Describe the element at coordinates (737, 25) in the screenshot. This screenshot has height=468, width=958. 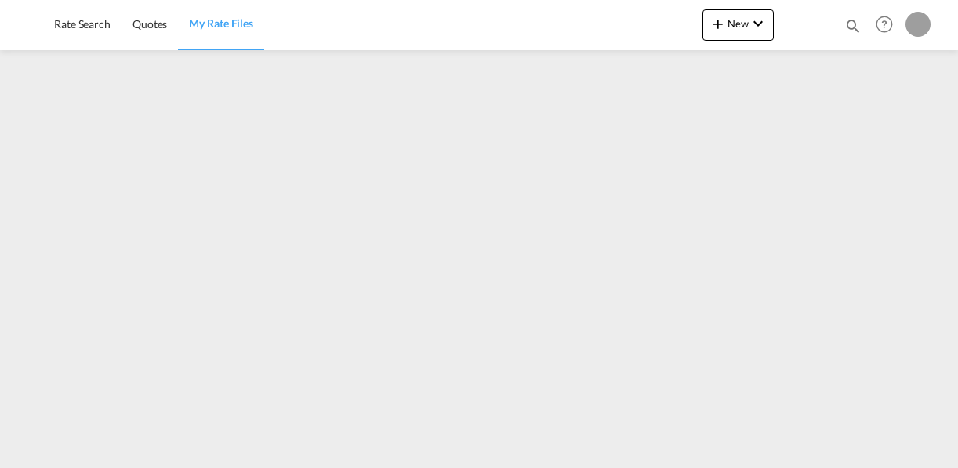
I see `button: icon-plus 400-fgNewicon-chevron-down` at that location.